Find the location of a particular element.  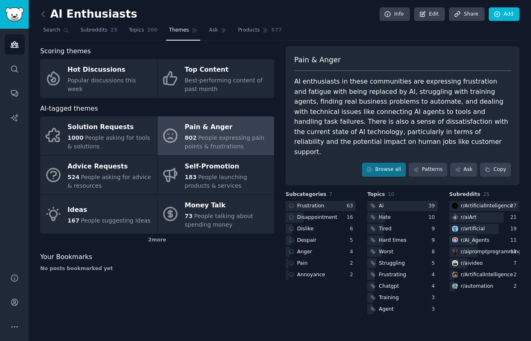

div: Ideas is located at coordinates (109, 210).